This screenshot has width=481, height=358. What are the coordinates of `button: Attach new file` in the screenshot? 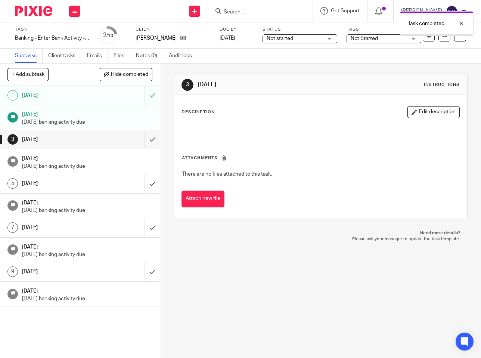 It's located at (203, 199).